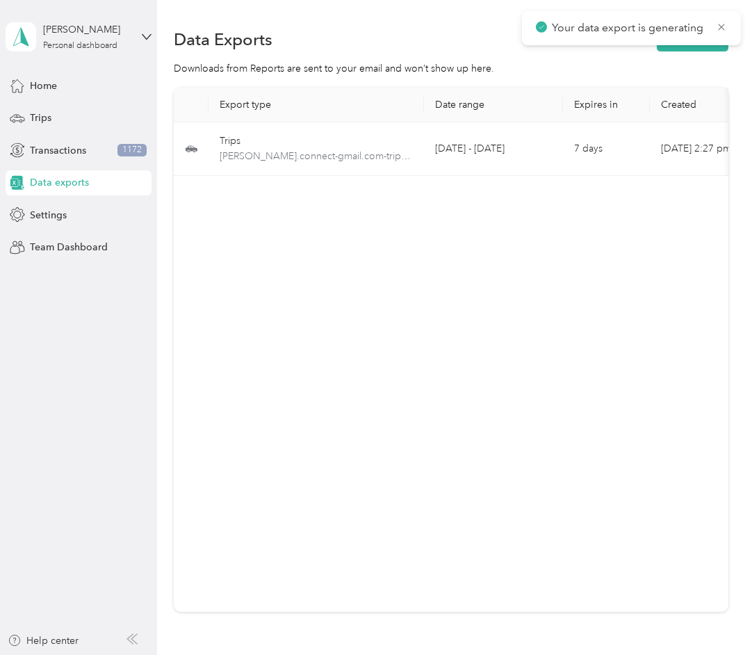  What do you see at coordinates (58, 150) in the screenshot?
I see `span: Transactions` at bounding box center [58, 150].